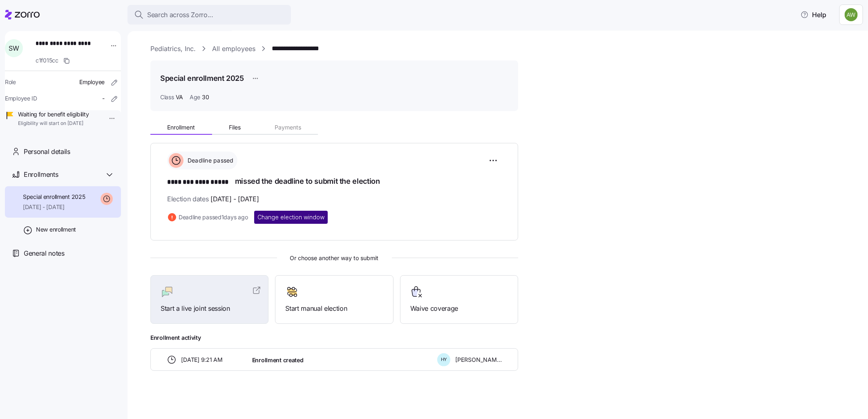 The width and height of the screenshot is (868, 419). What do you see at coordinates (173, 49) in the screenshot?
I see `a: Pediatrics, Inc.` at bounding box center [173, 49].